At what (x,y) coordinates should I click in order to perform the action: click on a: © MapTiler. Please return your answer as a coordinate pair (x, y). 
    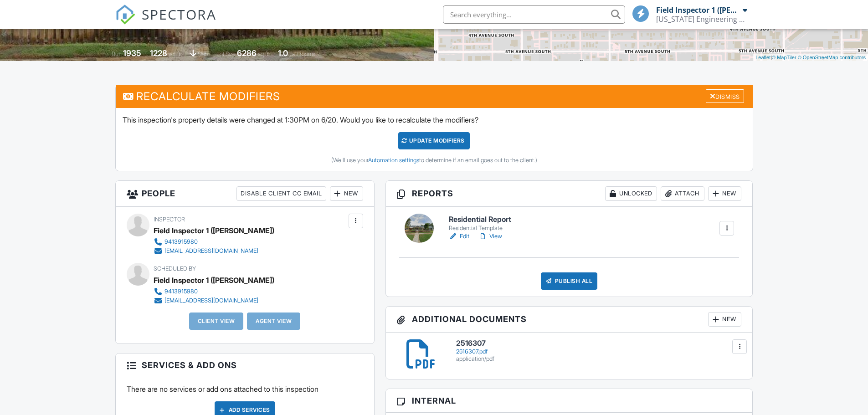
    Looking at the image, I should click on (784, 58).